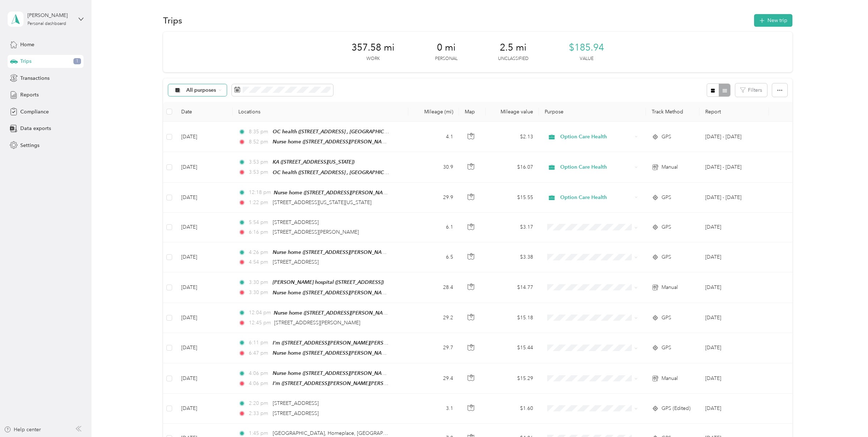  What do you see at coordinates (512, 287) in the screenshot?
I see `td: $14.77` at bounding box center [512, 287].